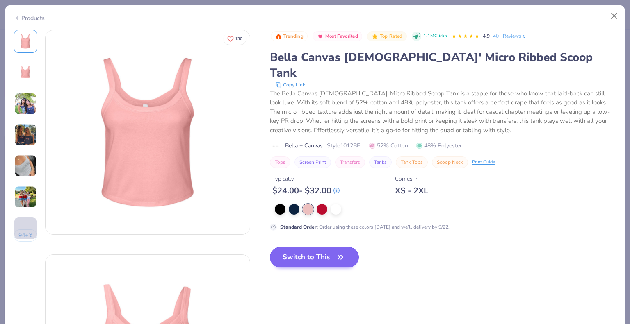  What do you see at coordinates (486, 36) in the screenshot?
I see `span: 4.9` at bounding box center [486, 36].